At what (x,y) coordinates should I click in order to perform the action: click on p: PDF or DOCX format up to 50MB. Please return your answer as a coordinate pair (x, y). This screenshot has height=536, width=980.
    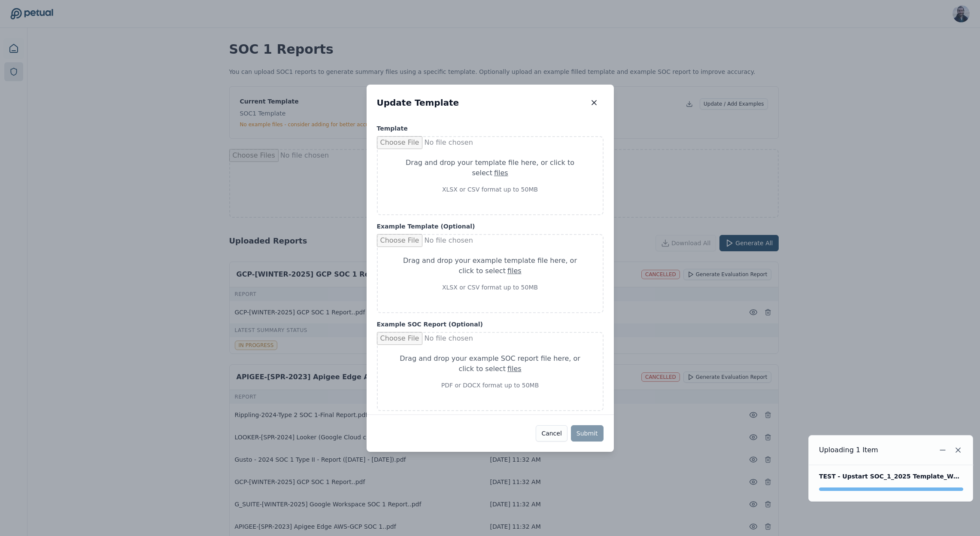
    Looking at the image, I should click on (490, 385).